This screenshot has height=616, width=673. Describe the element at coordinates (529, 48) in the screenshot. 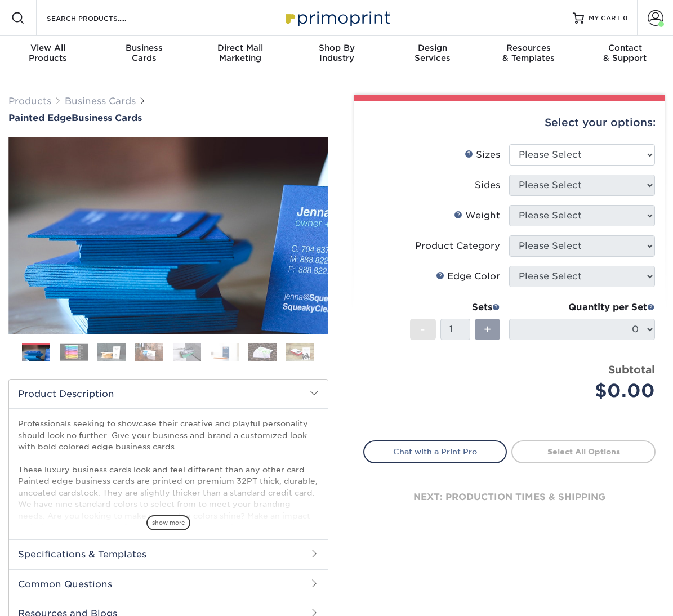

I see `span: Resources` at that location.